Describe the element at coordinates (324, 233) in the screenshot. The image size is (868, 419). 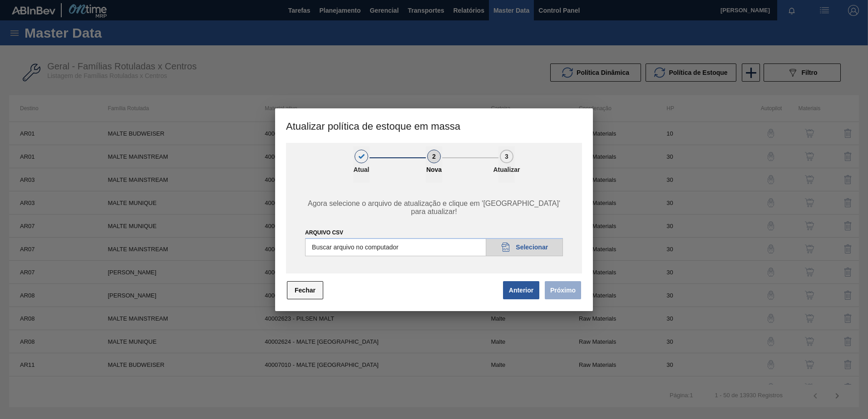
I see `label: ARQUIVO CSV` at that location.